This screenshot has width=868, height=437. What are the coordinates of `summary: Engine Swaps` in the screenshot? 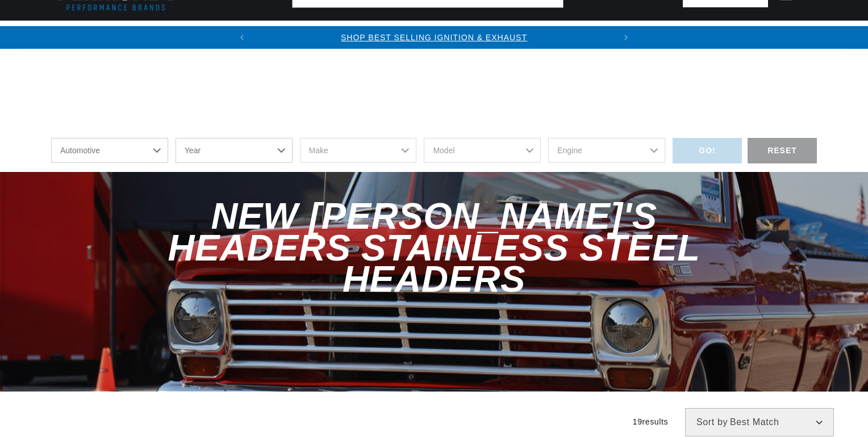 It's located at (539, 34).